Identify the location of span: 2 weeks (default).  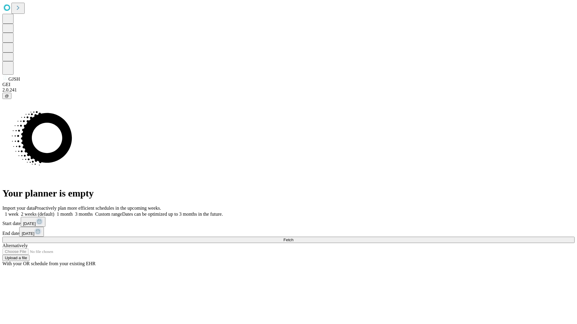
(38, 214).